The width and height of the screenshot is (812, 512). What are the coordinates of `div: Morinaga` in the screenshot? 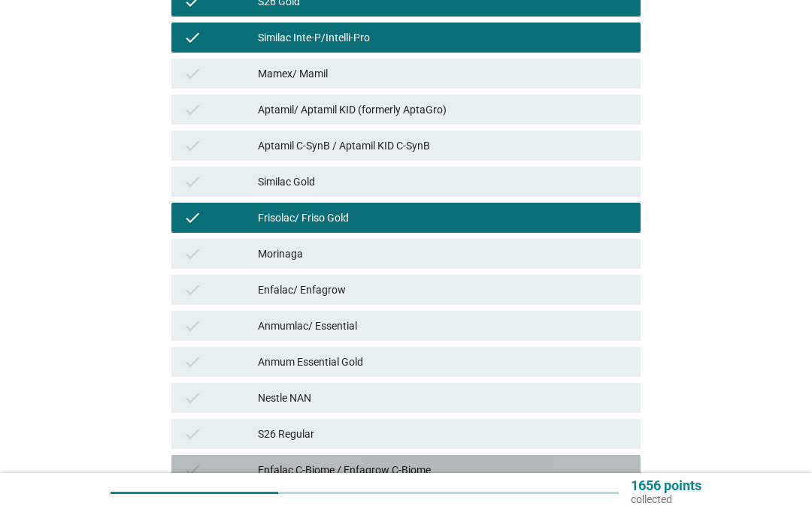 It's located at (443, 254).